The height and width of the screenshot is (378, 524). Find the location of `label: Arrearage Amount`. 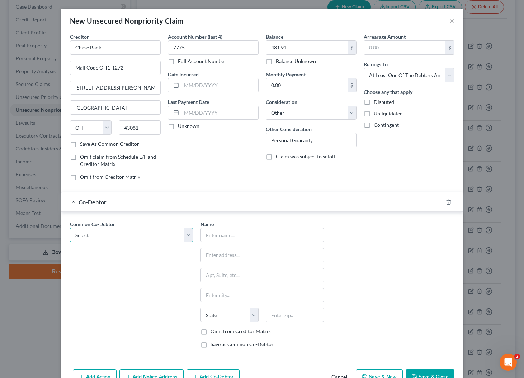

label: Arrearage Amount is located at coordinates (384, 37).